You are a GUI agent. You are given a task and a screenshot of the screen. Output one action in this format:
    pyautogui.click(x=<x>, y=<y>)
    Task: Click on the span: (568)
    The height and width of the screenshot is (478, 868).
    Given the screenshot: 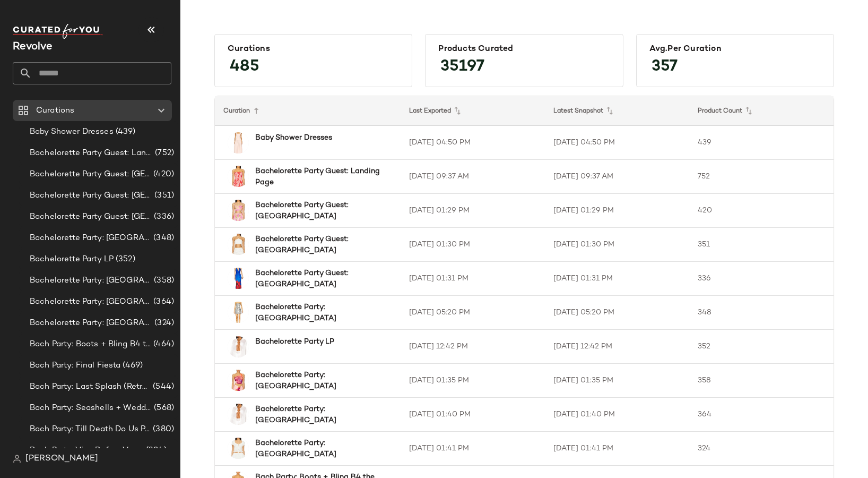 What is the action you would take?
    pyautogui.click(x=163, y=408)
    